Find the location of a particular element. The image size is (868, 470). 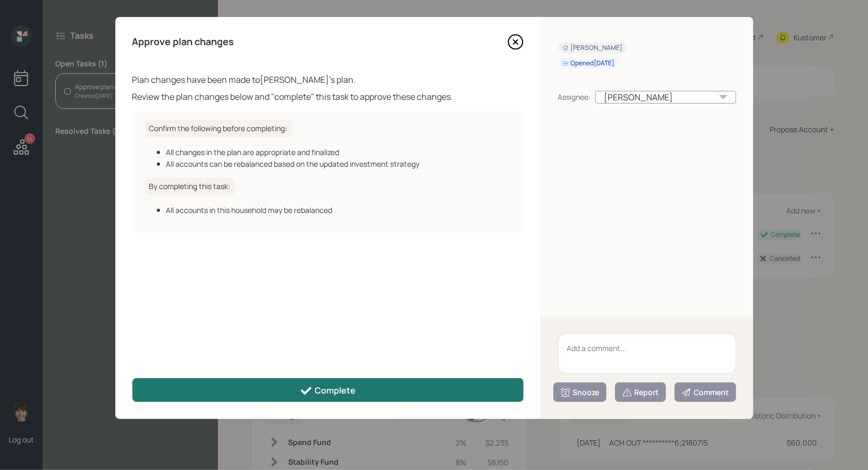

div: Complete is located at coordinates (328, 391).